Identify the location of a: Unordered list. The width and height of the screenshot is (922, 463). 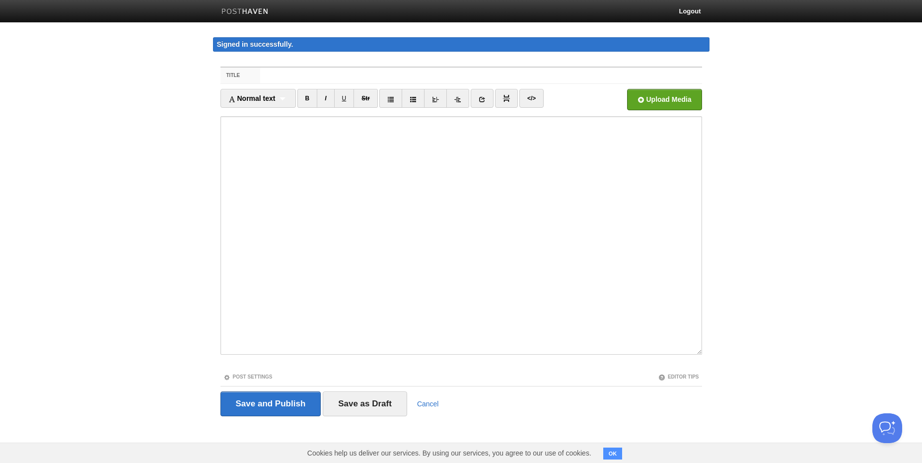
(391, 98).